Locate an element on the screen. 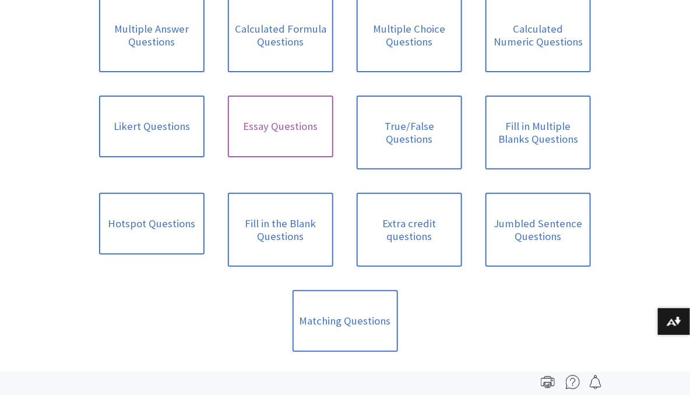 The width and height of the screenshot is (690, 395). a: True/False Questions is located at coordinates (409, 132).